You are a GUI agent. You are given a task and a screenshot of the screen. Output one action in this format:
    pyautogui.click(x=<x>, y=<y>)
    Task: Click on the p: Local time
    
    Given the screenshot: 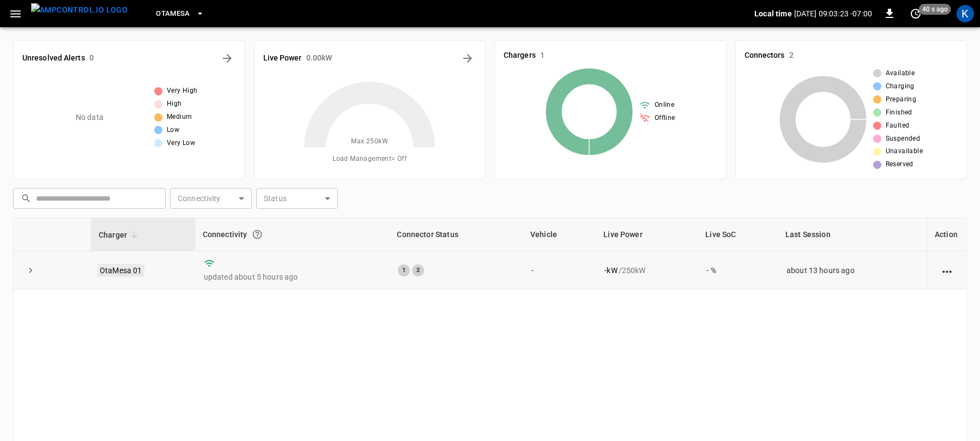 What is the action you would take?
    pyautogui.click(x=773, y=13)
    